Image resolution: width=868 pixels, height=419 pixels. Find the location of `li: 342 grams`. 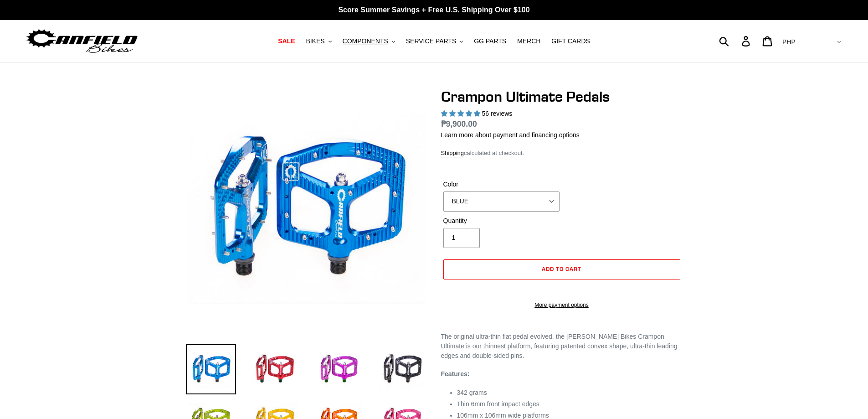

li: 342 grams is located at coordinates (570, 393).